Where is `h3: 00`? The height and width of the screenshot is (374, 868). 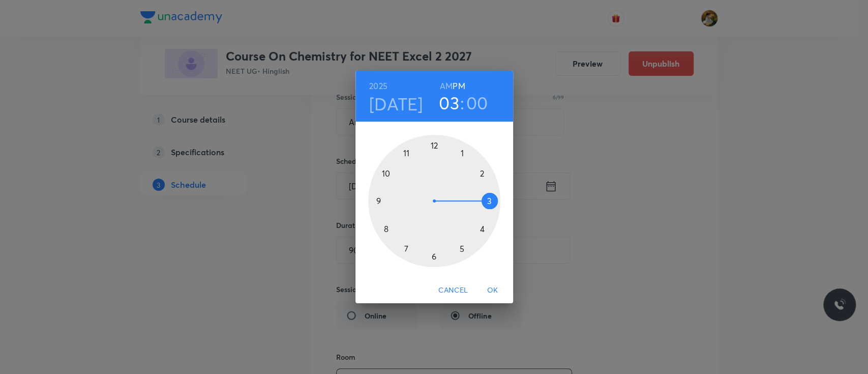
h3: 00 is located at coordinates (476, 103).